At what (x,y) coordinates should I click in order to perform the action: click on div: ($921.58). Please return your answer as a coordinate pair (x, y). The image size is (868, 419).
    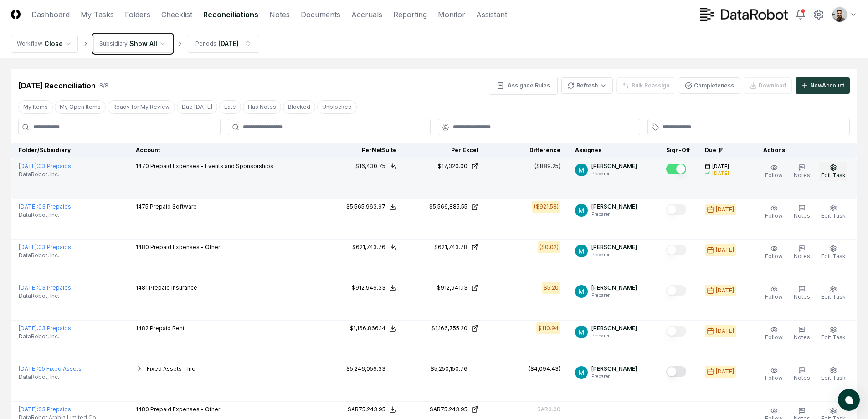
    Looking at the image, I should click on (546, 207).